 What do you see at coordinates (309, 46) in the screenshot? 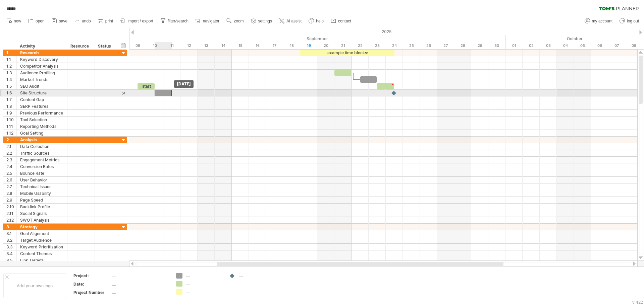
I see `div: Friday, 19 September 2025` at bounding box center [309, 46].